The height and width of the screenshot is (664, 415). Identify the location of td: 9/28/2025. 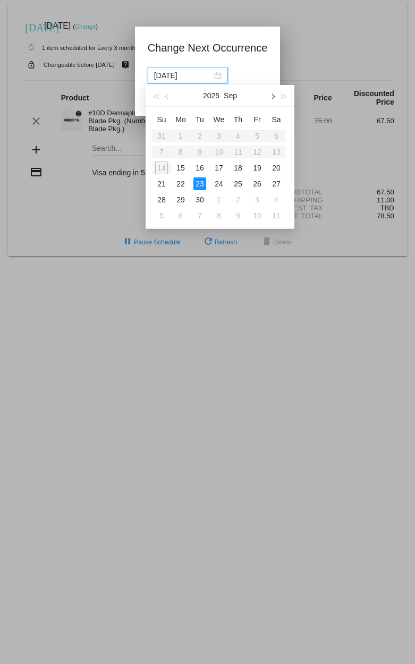
(162, 200).